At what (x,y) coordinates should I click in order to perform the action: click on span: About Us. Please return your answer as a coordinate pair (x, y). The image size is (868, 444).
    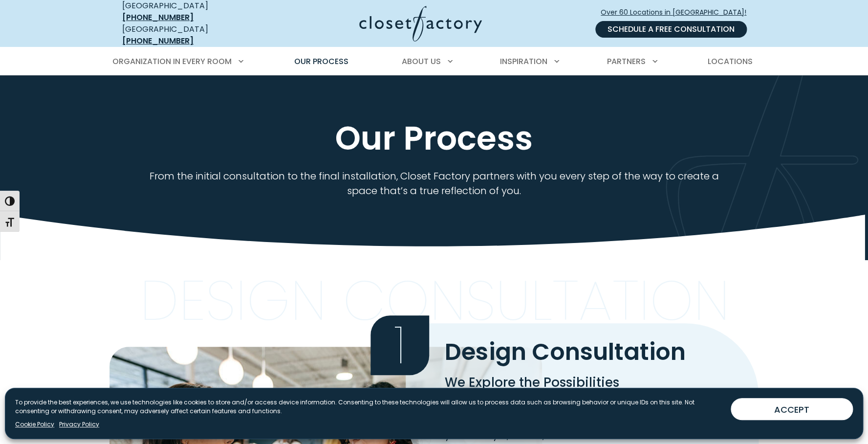
    Looking at the image, I should click on (421, 61).